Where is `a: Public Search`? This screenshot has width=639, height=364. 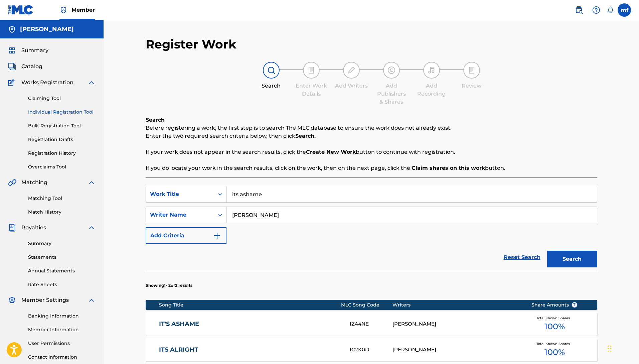 a: Public Search is located at coordinates (579, 10).